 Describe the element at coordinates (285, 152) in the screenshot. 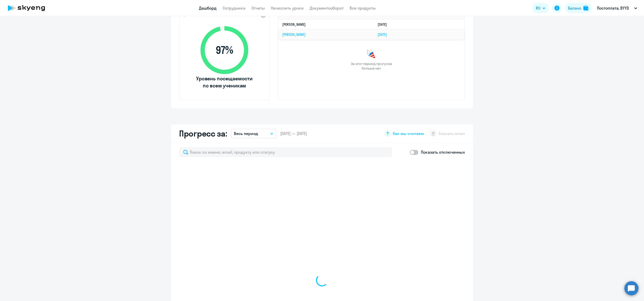

I see `input: Поиск по имени, email, продукту или статусу` at that location.